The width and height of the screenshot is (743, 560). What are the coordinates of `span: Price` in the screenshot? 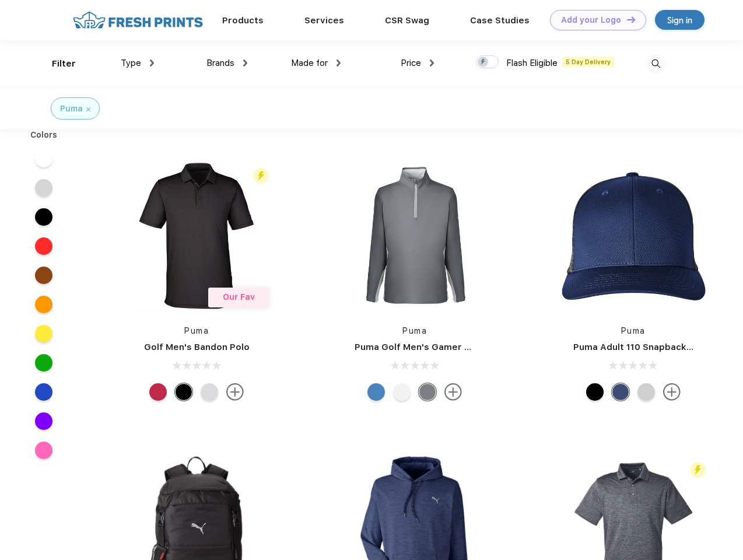 It's located at (410, 63).